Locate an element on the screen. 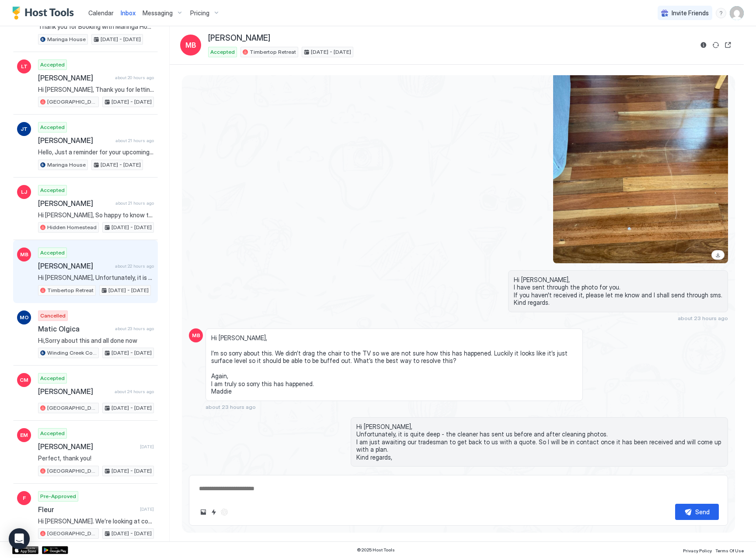  span: Privacy Policy is located at coordinates (697, 550).